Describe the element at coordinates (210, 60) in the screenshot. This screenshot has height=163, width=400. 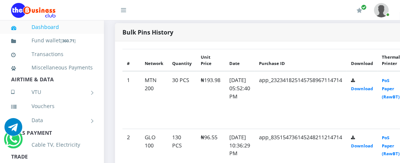
I see `th: Unit Price` at that location.